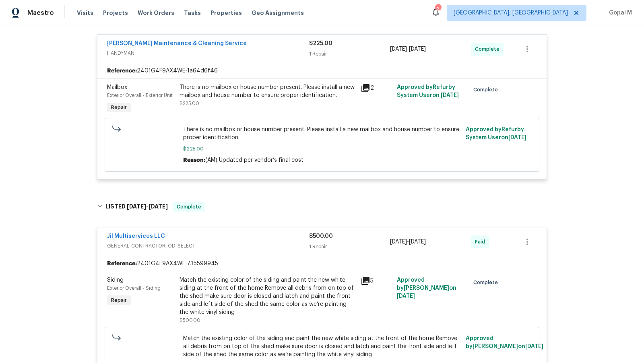  What do you see at coordinates (137, 207) in the screenshot?
I see `h6: LISTED` at bounding box center [137, 207].